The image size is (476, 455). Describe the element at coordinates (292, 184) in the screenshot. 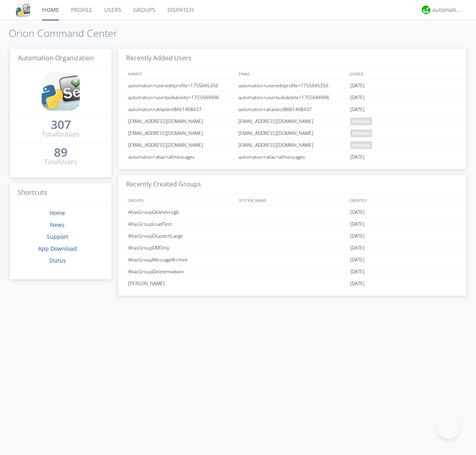

I see `h3: Recently Created Groups` at that location.